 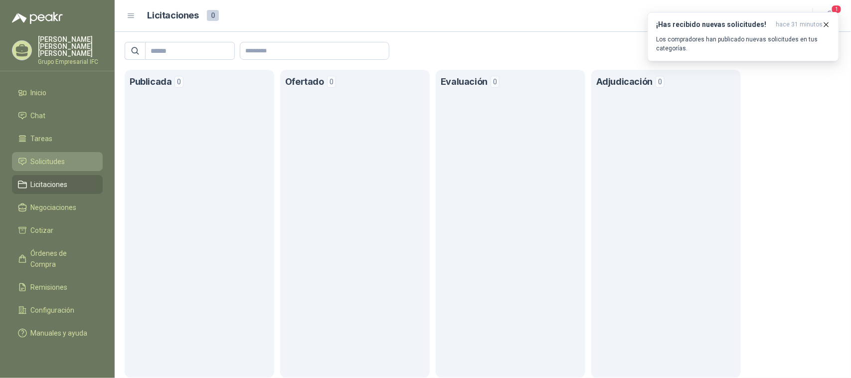 What do you see at coordinates (57, 259) in the screenshot?
I see `a: Órdenes de Compra` at bounding box center [57, 259].